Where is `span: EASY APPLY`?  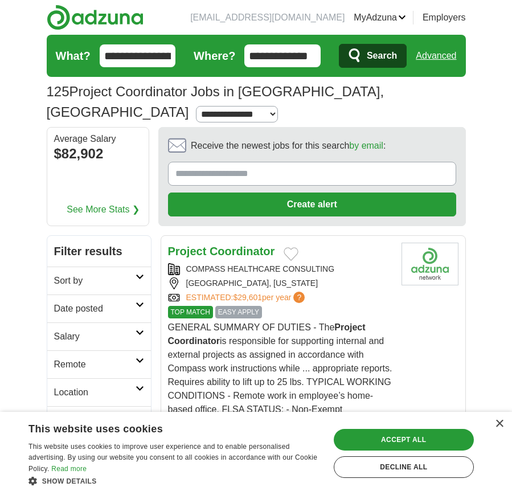
span: EASY APPLY is located at coordinates (239, 312).